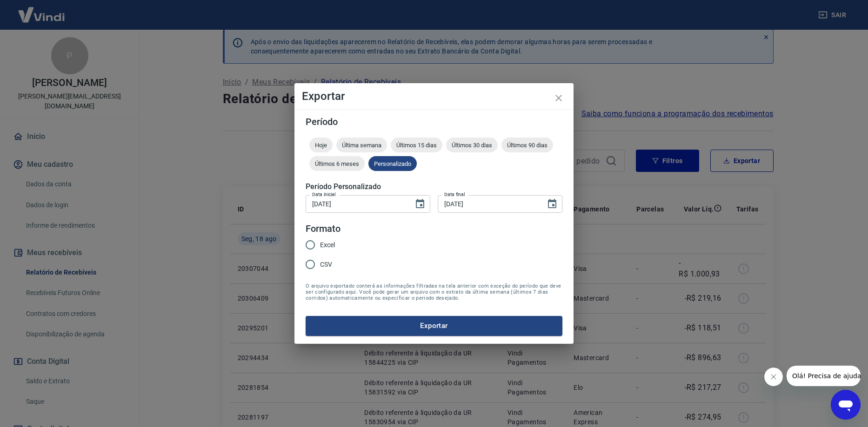 The height and width of the screenshot is (427, 868). I want to click on span: Hoje, so click(321, 145).